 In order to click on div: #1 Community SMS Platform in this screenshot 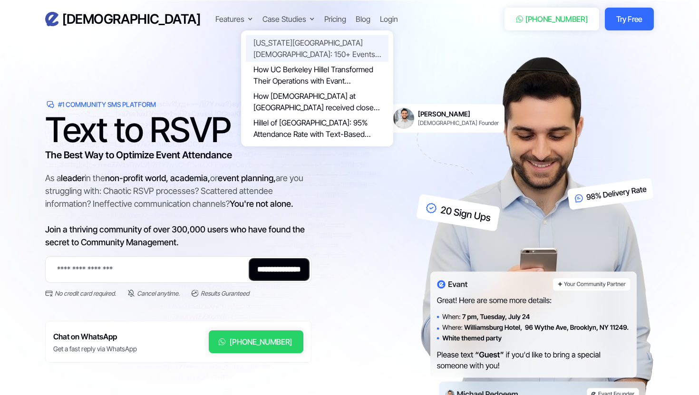, I will do `click(107, 105)`.